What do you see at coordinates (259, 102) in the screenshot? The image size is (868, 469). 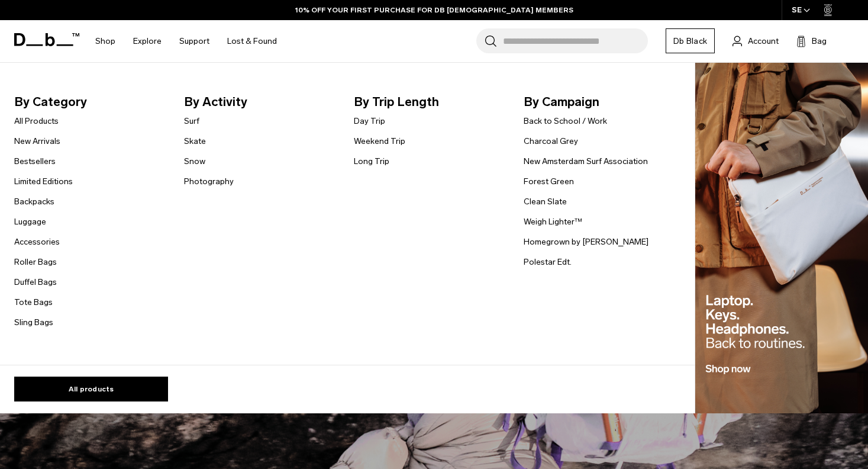 I see `span: By Activity` at bounding box center [259, 102].